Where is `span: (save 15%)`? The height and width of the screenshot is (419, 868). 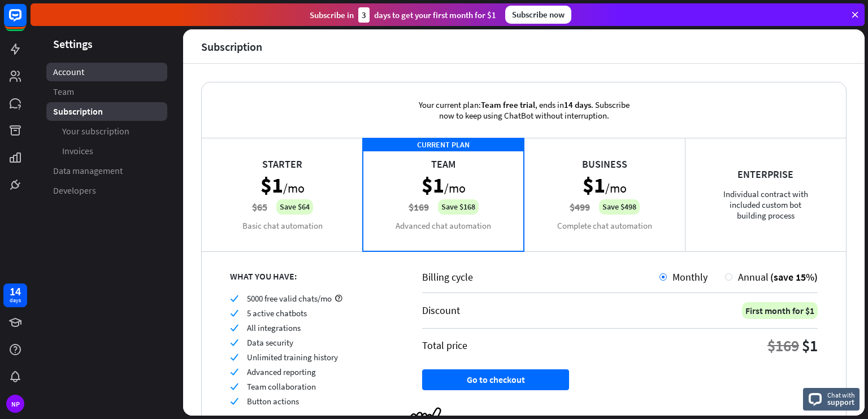
span: (save 15%) is located at coordinates (794, 276).